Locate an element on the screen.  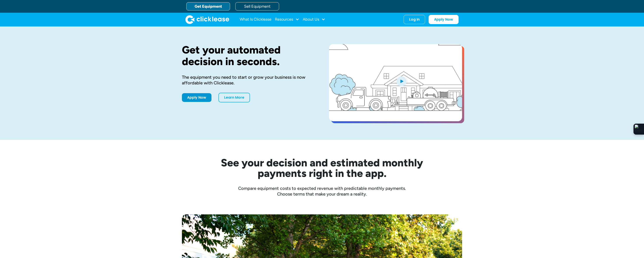
a: Get Equipment is located at coordinates (208, 6).